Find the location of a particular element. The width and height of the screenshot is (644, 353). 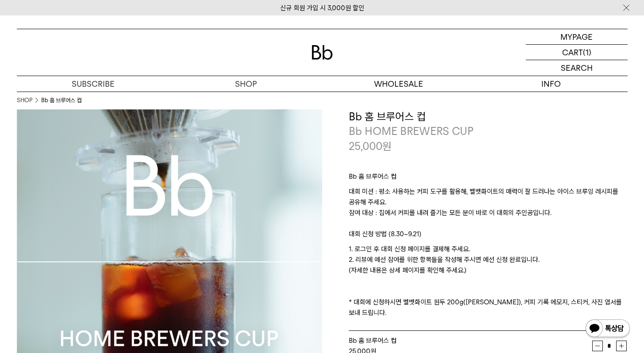

span: Bb 홈 브루어스 컵 is located at coordinates (373, 341).